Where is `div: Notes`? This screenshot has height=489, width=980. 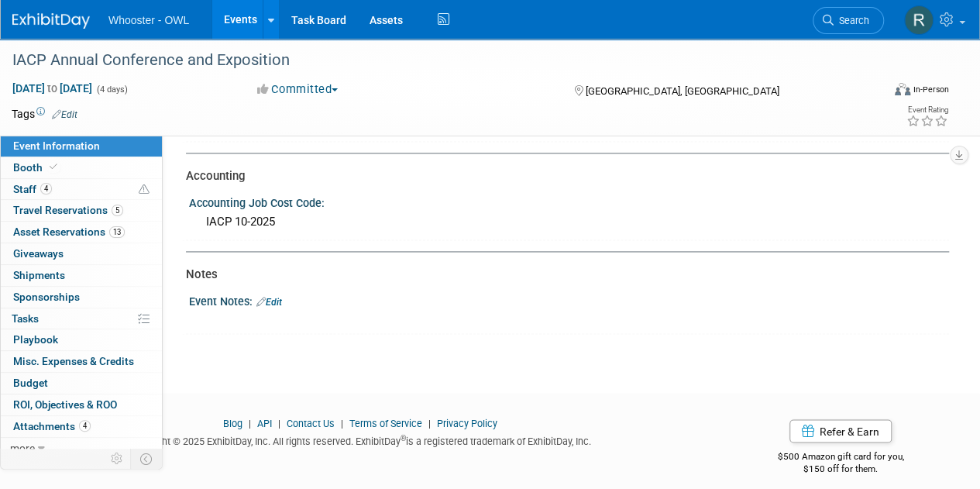 div: Notes is located at coordinates (561, 274).